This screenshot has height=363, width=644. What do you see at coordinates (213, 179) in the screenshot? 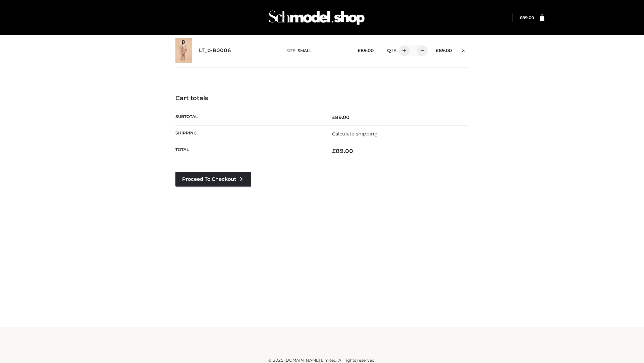
I see `a: Proceed to Checkout` at bounding box center [213, 179].